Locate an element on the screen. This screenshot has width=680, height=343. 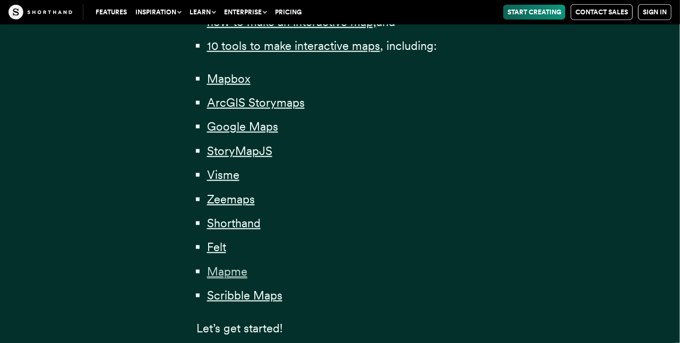
a: 10 tools to make interactive maps is located at coordinates (294, 46).